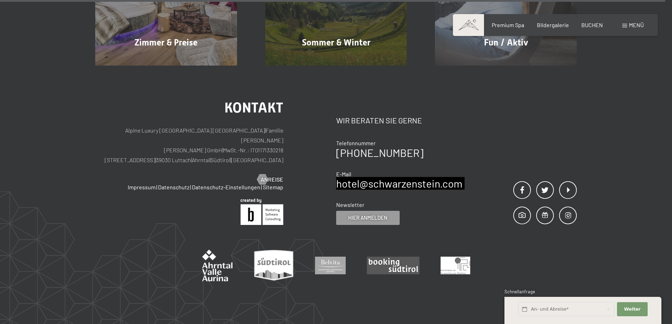  What do you see at coordinates (141, 187) in the screenshot?
I see `a: Impressum` at bounding box center [141, 187].